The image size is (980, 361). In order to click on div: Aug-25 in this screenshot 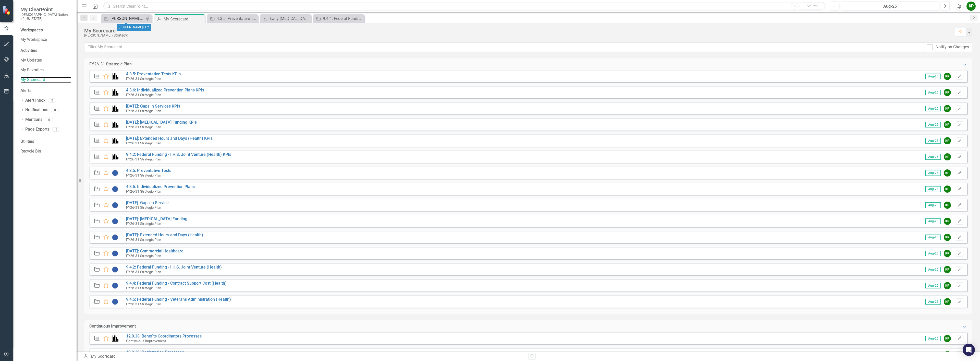, I will do `click(890, 7)`.